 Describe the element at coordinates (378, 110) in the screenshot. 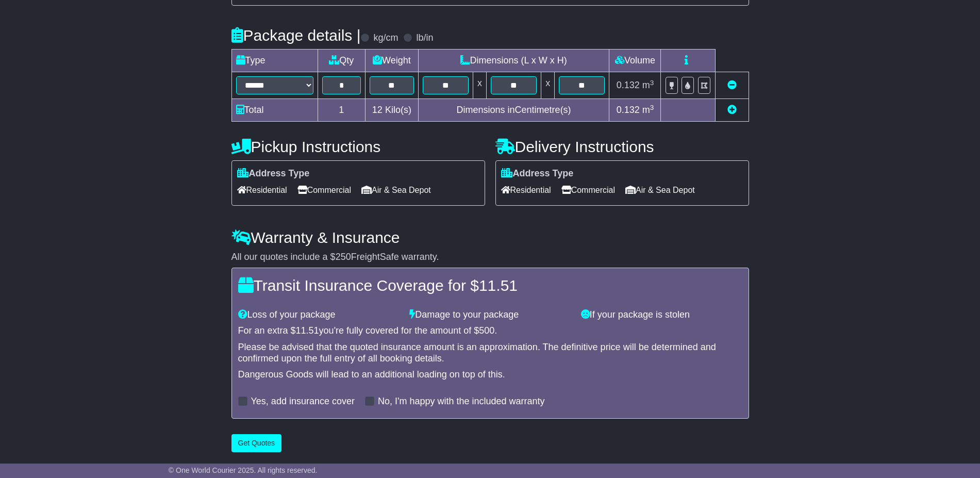

I see `span: 12` at that location.